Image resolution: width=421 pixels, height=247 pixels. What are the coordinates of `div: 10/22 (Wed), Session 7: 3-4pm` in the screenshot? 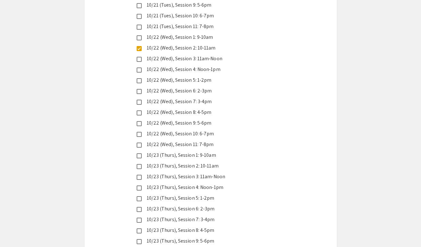 It's located at (208, 102).